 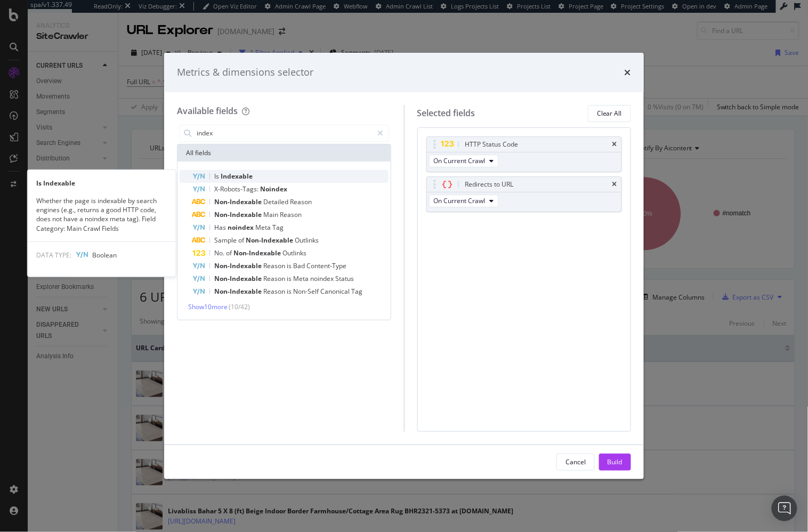 What do you see at coordinates (489, 185) in the screenshot?
I see `div: Redirects to URL` at bounding box center [489, 185].